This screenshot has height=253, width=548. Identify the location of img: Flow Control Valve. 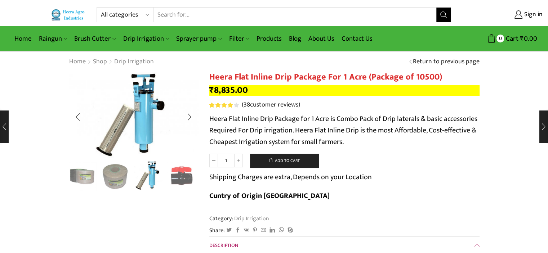
(182, 177).